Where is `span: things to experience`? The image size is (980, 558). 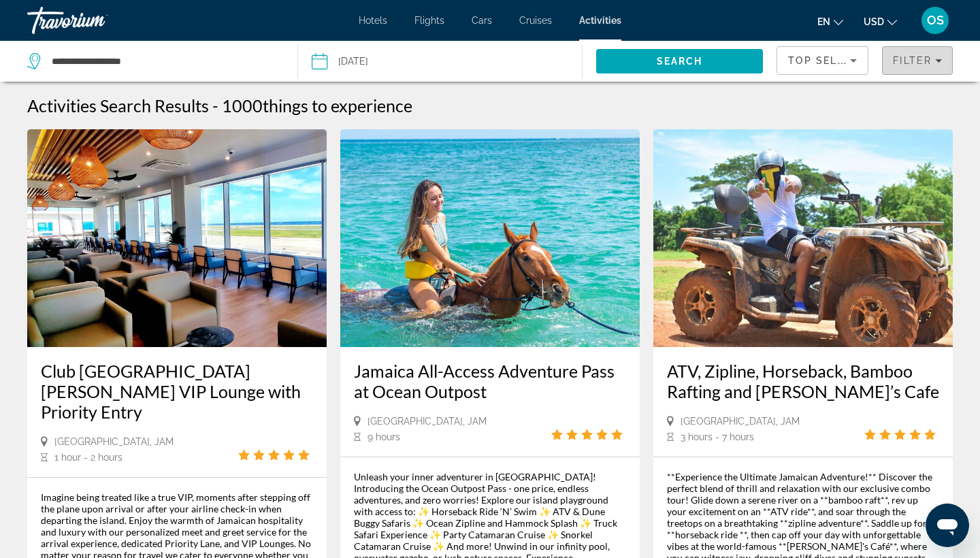
span: things to experience is located at coordinates (338, 105).